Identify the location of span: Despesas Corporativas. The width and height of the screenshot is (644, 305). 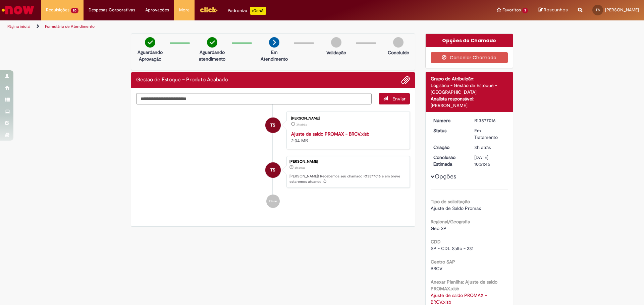
(112, 10).